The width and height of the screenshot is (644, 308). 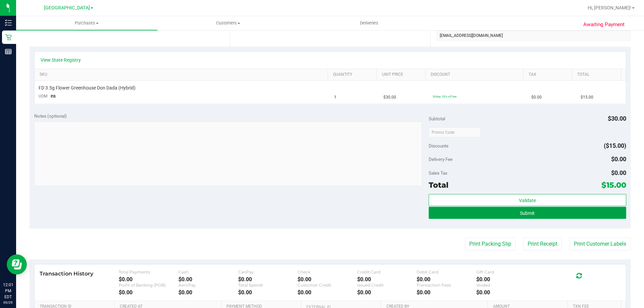 I want to click on a: Tax, so click(x=549, y=75).